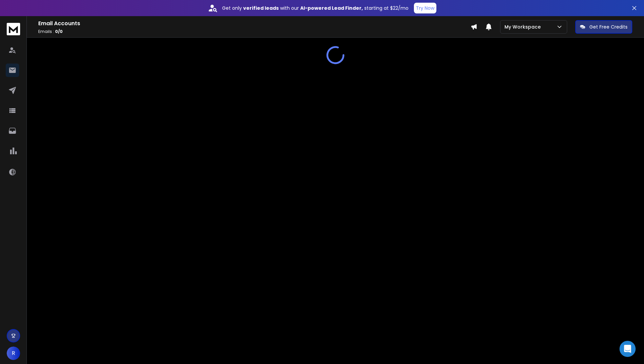 The image size is (644, 364). What do you see at coordinates (13, 353) in the screenshot?
I see `span: R` at bounding box center [13, 353].